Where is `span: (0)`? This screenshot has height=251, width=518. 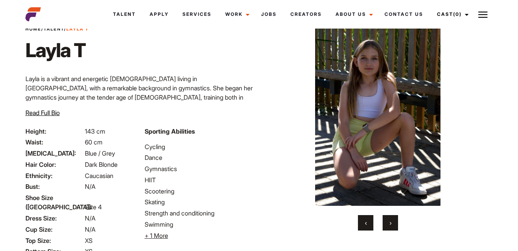 span: (0) is located at coordinates (458, 14).